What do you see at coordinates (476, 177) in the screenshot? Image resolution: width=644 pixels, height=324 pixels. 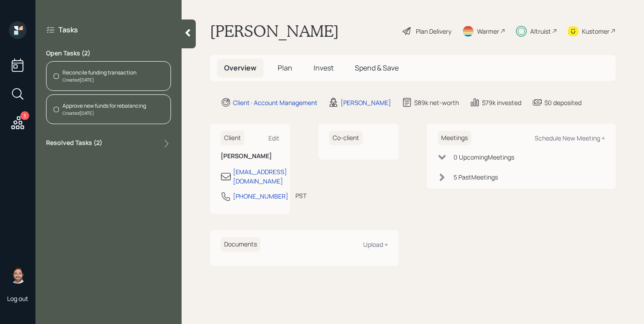 I see `div: 5 Past Meeting s` at bounding box center [476, 177].